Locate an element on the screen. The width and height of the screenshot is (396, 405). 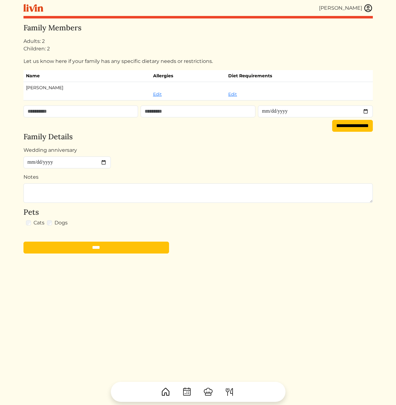
img: CalendarDots-5bcf9d9080389f2a281d69619e1c85352834be518fbc73d9501aef674afc0d57.svg is located at coordinates (187, 391).